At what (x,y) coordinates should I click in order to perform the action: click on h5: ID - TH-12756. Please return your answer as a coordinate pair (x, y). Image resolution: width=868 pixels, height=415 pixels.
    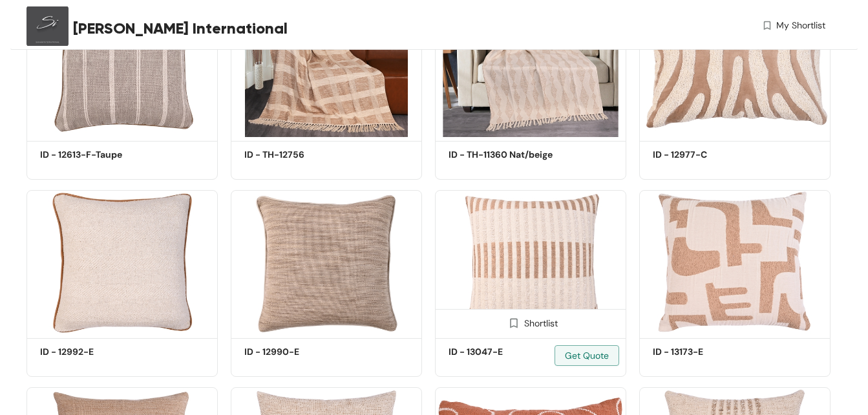
    Looking at the image, I should click on (299, 154).